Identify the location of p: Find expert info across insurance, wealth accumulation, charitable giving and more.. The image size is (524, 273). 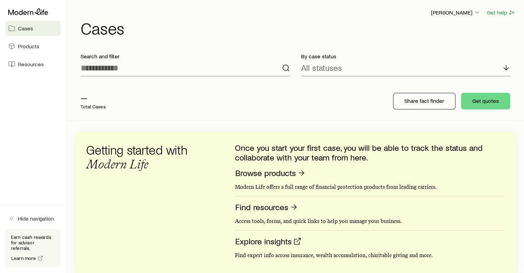
(370, 255).